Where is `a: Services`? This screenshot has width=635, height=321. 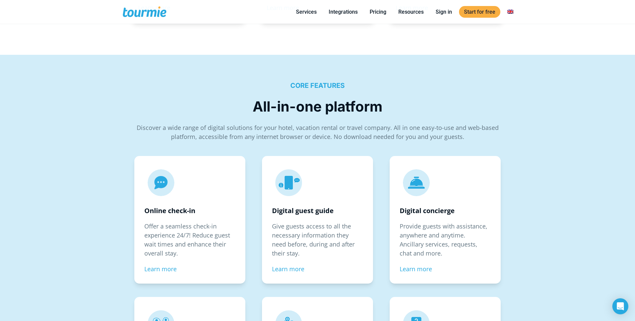
a: Services is located at coordinates (307, 12).